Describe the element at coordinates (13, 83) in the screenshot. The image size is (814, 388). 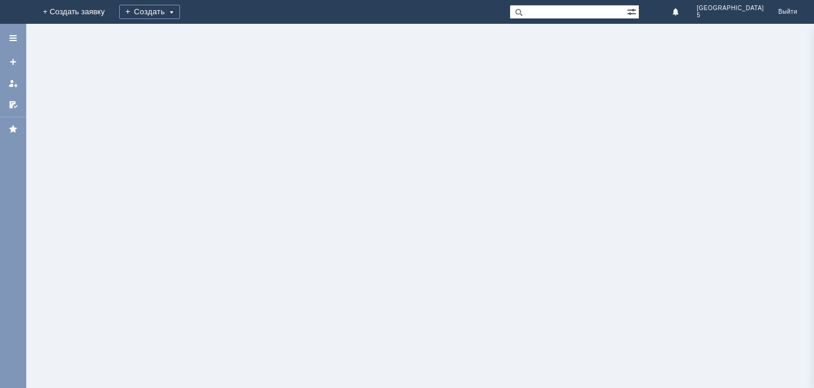
I see `a: Мои заявки` at that location.